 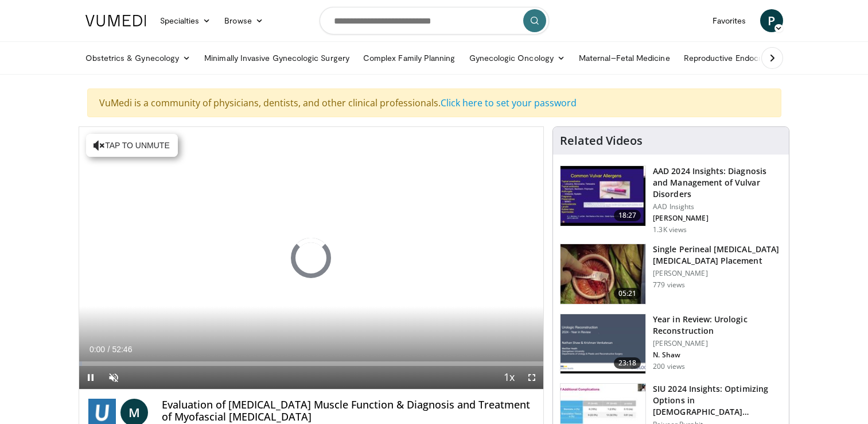 What do you see at coordinates (729, 20) in the screenshot?
I see `a: Favorites` at bounding box center [729, 20].